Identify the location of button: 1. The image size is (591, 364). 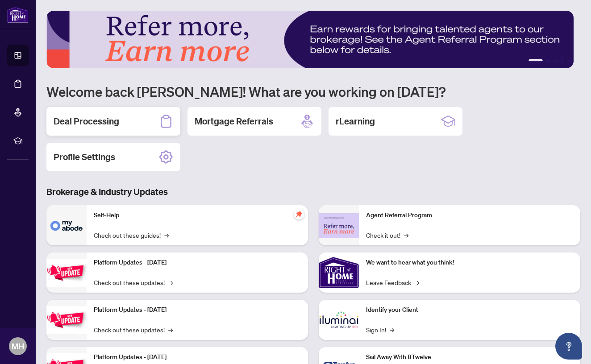
(536, 61).